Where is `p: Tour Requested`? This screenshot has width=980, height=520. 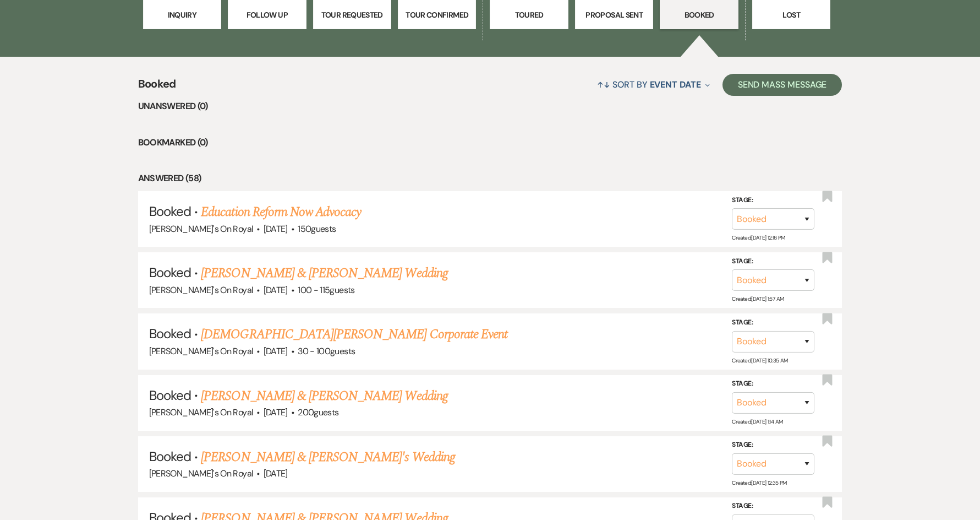
p: Tour Requested is located at coordinates (352, 15).